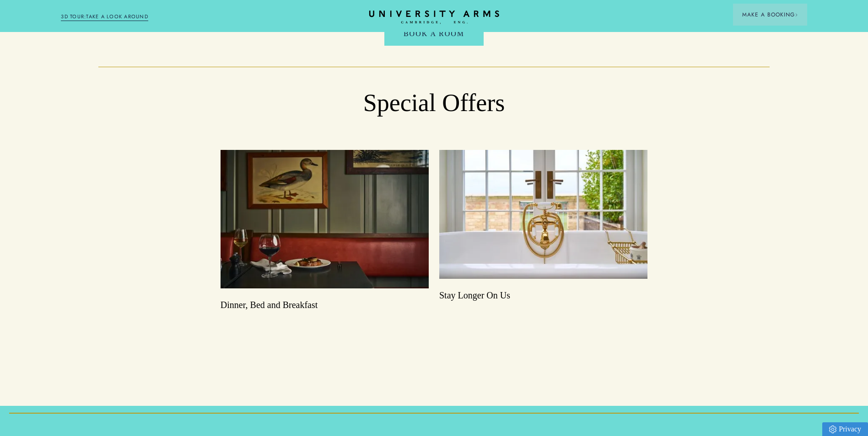 Image resolution: width=868 pixels, height=436 pixels. I want to click on img: Privacy, so click(833, 429).